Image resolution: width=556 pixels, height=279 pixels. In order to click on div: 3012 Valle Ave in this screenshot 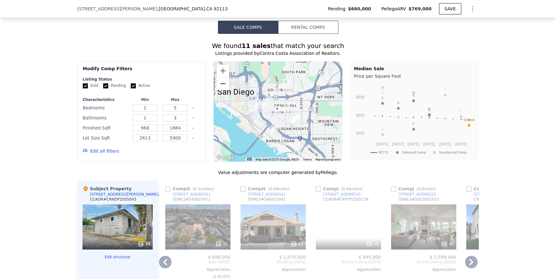, I will do `click(294, 120)`.